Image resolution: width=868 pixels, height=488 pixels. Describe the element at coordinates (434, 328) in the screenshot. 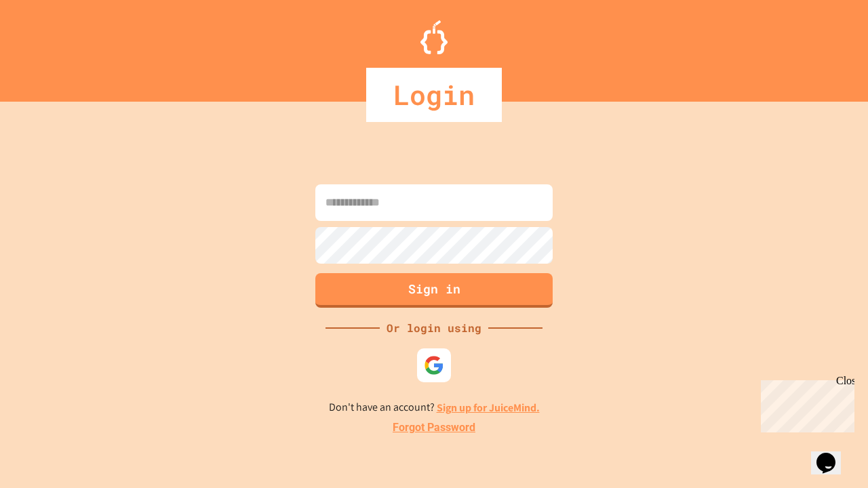

I see `div: Or login using` at that location.